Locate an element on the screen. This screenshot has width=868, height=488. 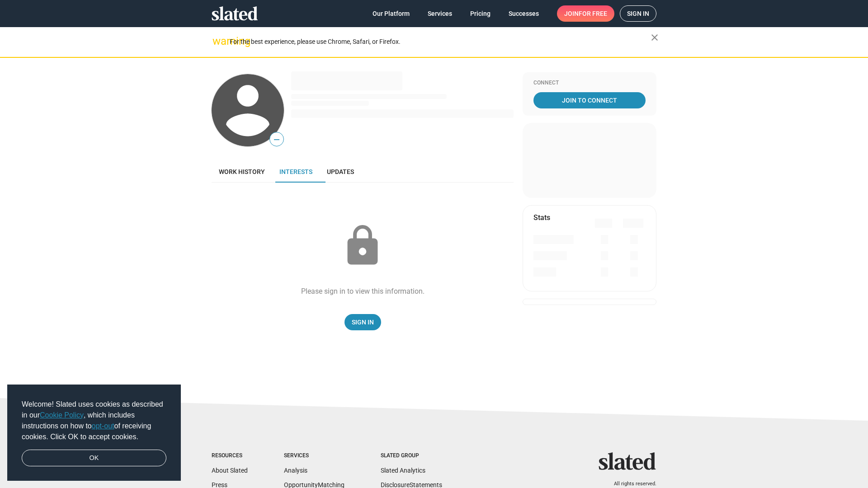
a: opt-out is located at coordinates (103, 426).